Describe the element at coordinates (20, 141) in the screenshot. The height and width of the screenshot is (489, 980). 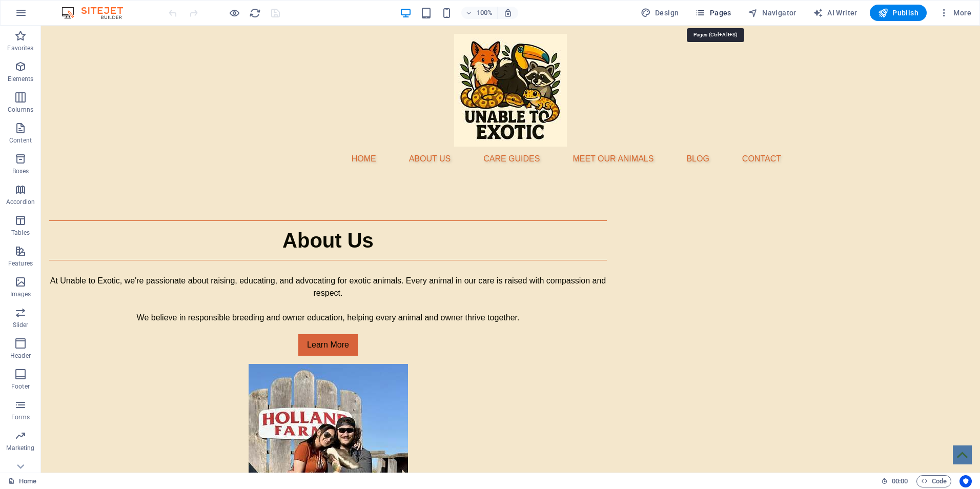
I see `p: Content` at that location.